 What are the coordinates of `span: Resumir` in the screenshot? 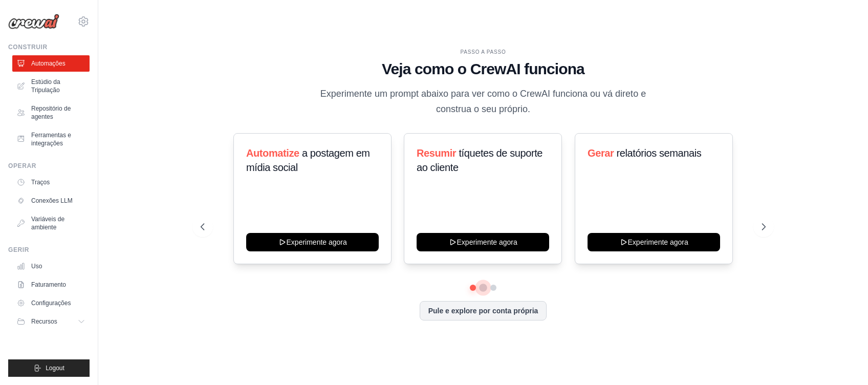 It's located at (436, 153).